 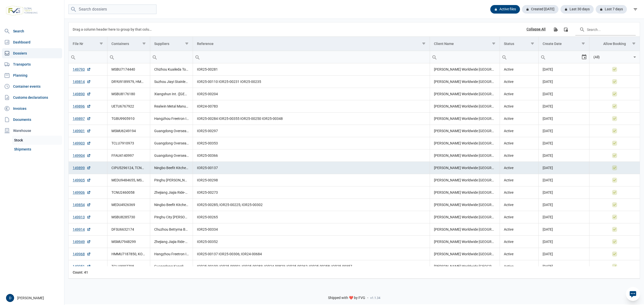 I want to click on td: IOR24-00783, so click(x=311, y=106).